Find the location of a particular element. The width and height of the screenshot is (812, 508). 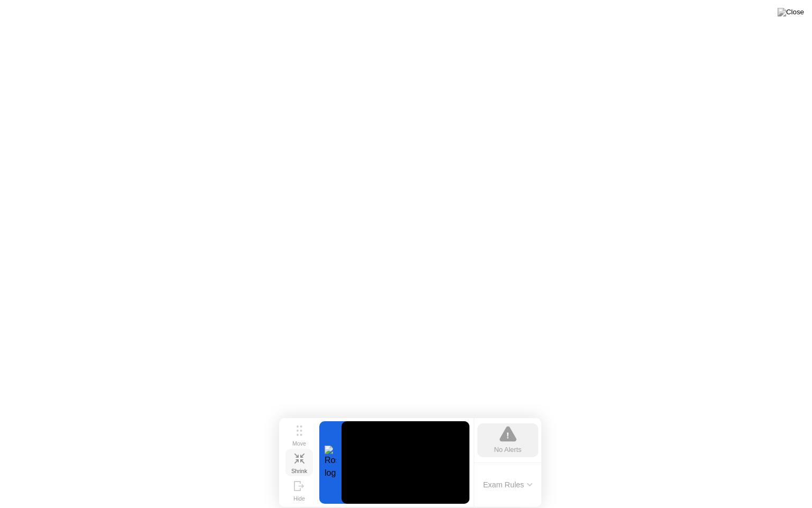

button: Hide is located at coordinates (299, 490).